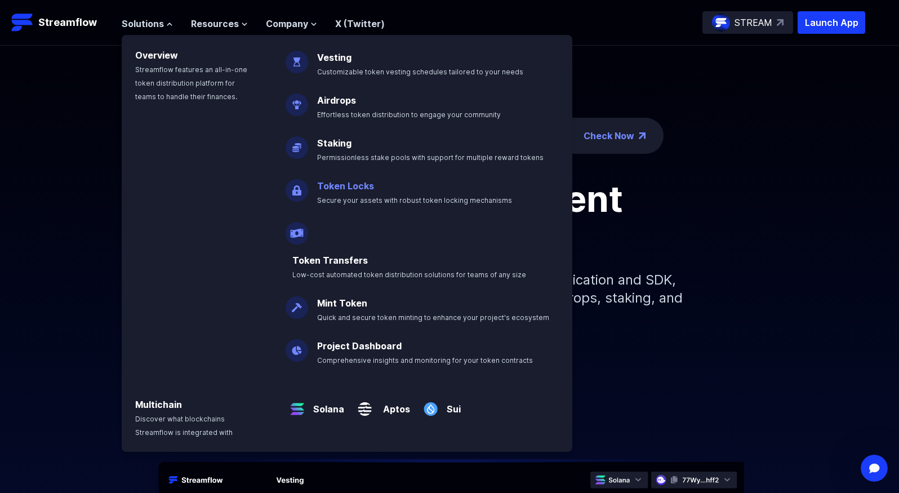  I want to click on button: Resources, so click(219, 24).